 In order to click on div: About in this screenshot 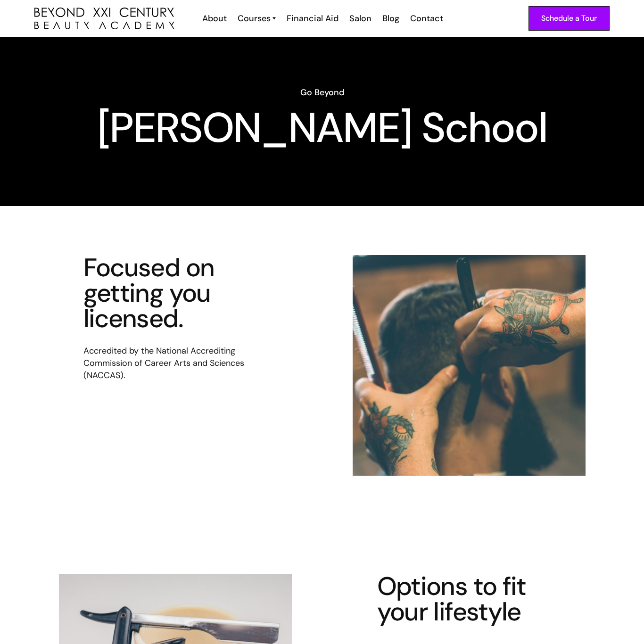, I will do `click(214, 18)`.